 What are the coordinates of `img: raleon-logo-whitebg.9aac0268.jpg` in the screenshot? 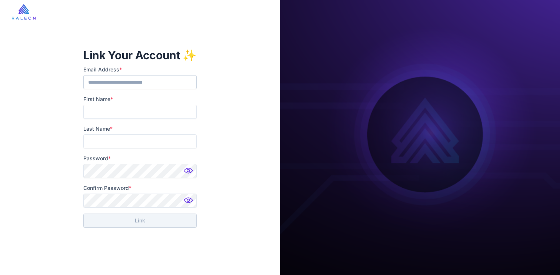 It's located at (24, 12).